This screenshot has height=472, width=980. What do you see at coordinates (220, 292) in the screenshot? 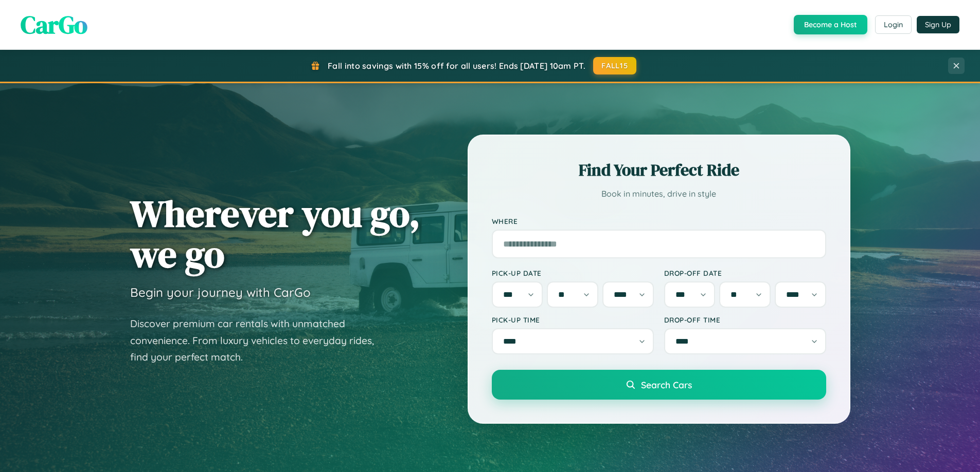
I see `h3: Begin your journey with CarGo` at bounding box center [220, 292].